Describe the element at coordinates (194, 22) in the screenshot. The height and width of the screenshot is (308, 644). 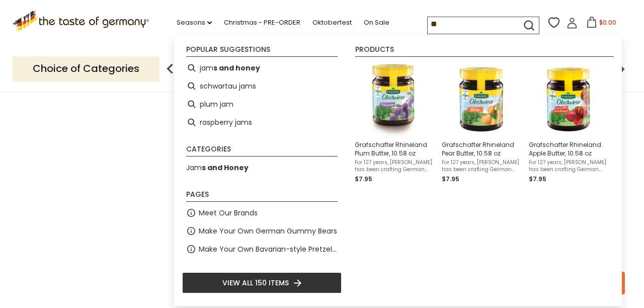
I see `a: Seasons` at that location.